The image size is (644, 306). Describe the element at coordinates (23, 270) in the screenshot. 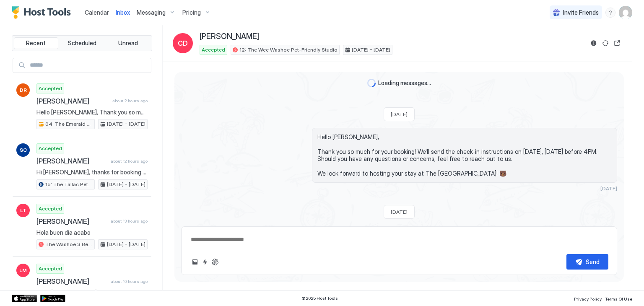

I see `span: LM` at that location.